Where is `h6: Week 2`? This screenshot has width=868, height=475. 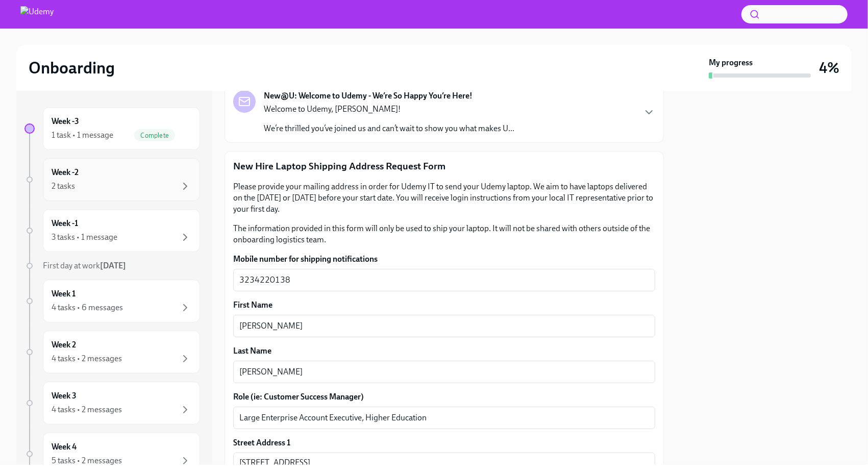
h6: Week 2 is located at coordinates (64, 345).